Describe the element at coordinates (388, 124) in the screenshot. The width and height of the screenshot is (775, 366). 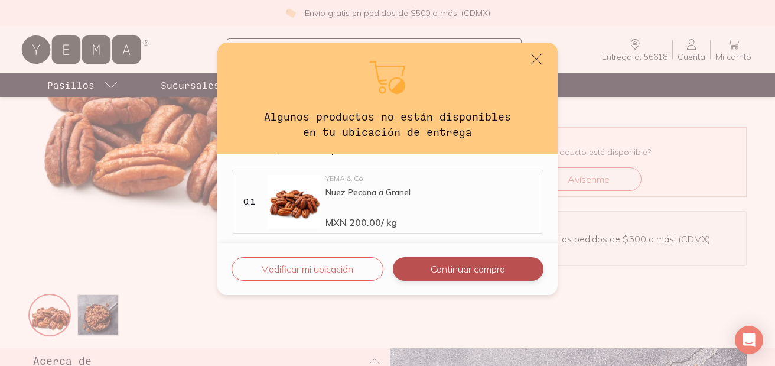
I see `h3: Algunos productos no están disponibles en tu ubicación de entrega` at that location.